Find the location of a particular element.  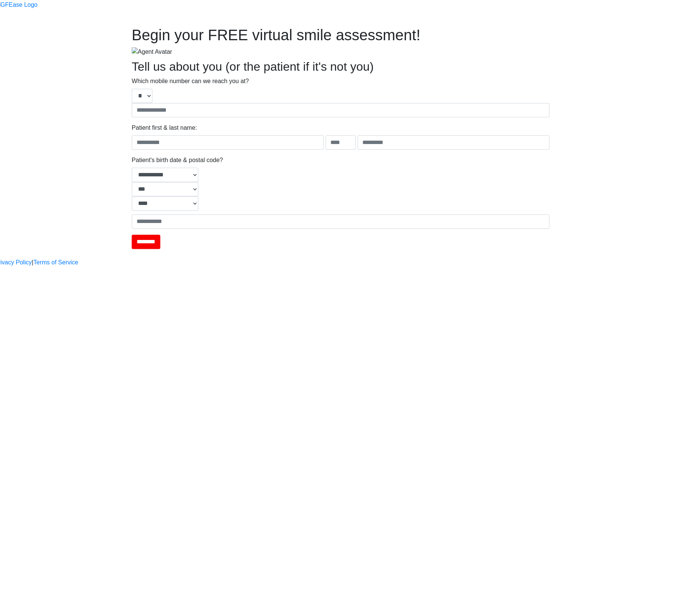

img: Agent Avatar is located at coordinates (152, 52).